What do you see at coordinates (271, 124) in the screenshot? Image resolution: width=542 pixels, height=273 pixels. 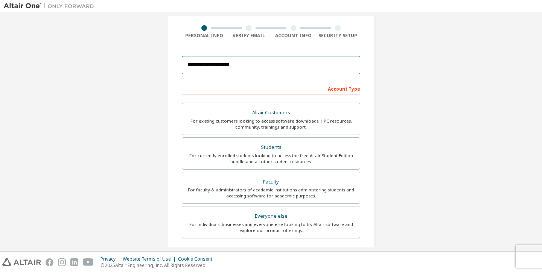 I see `div: For existing customers looking to access software downloads, HPC resources, community, trainings ...` at bounding box center [271, 124].